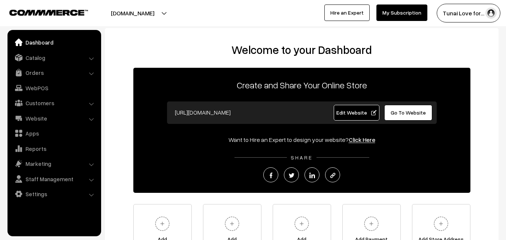 The image size is (506, 240). I want to click on span: Edit Website, so click(357, 112).